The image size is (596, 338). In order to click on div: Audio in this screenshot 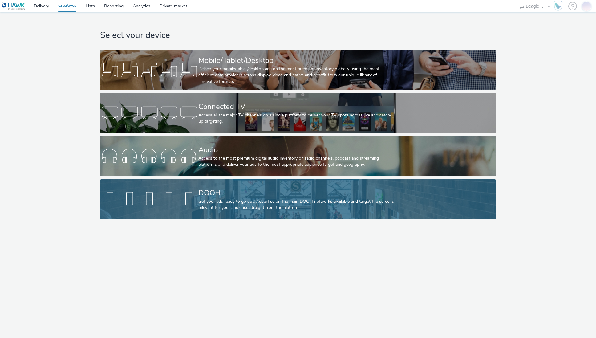, I will do `click(297, 150)`.